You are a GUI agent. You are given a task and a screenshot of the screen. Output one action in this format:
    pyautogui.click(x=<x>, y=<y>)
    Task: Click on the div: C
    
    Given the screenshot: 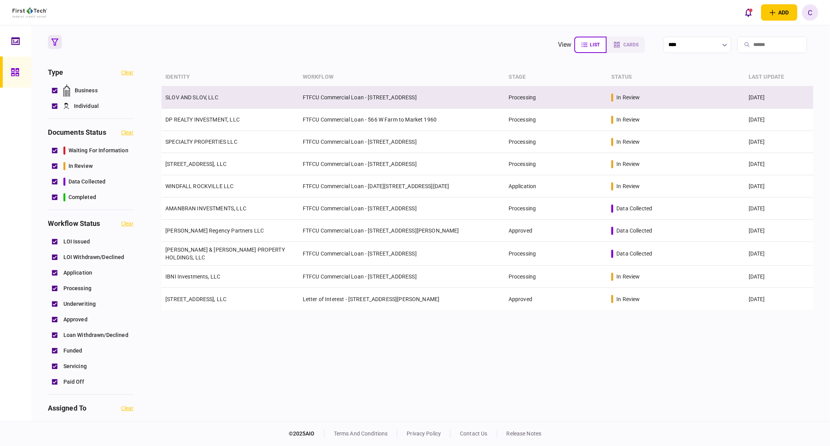 What is the action you would take?
    pyautogui.click(x=810, y=12)
    